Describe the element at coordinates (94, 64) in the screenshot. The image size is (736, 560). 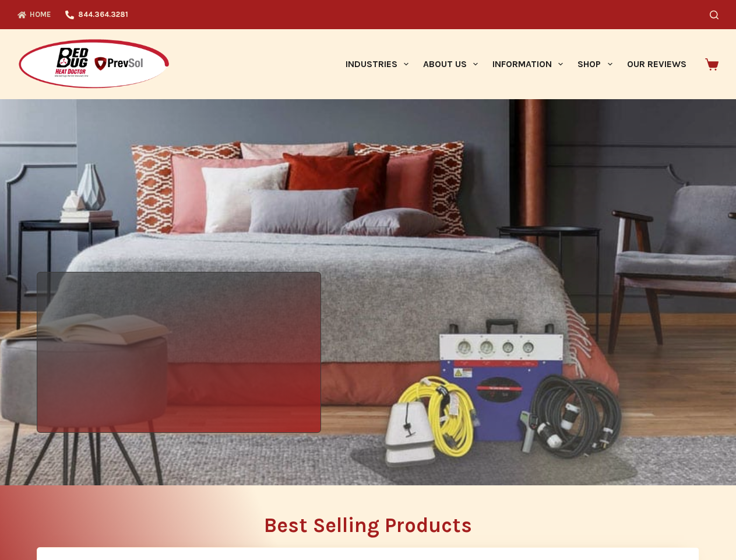
I see `a: Prevsol/Bed Bug Heat Doctor` at that location.